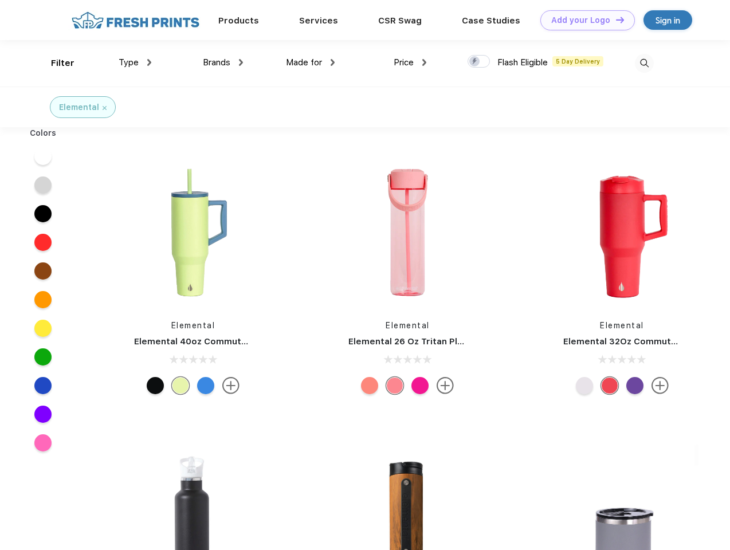 This screenshot has width=730, height=550. What do you see at coordinates (668, 20) in the screenshot?
I see `div: Sign in` at bounding box center [668, 20].